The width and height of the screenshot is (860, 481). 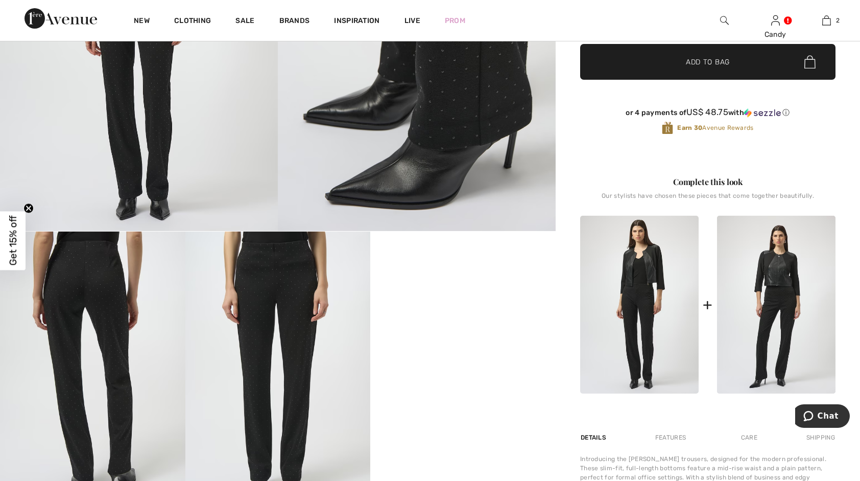 I want to click on div: or 4 payments of with, so click(x=708, y=112).